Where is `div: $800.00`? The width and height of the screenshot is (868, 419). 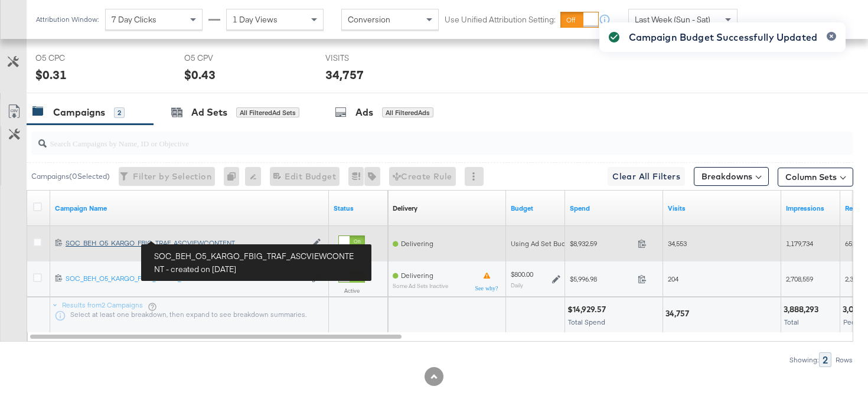
div: $800.00 is located at coordinates (522, 275).